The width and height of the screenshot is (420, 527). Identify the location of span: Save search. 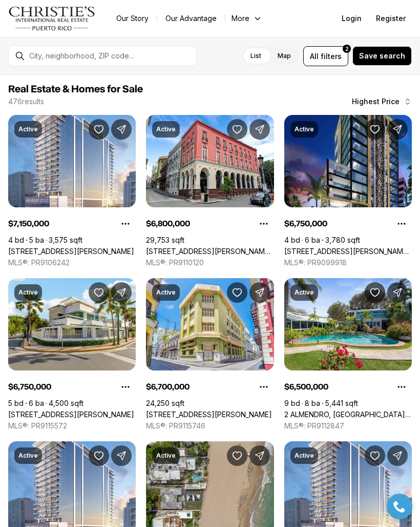
(383, 56).